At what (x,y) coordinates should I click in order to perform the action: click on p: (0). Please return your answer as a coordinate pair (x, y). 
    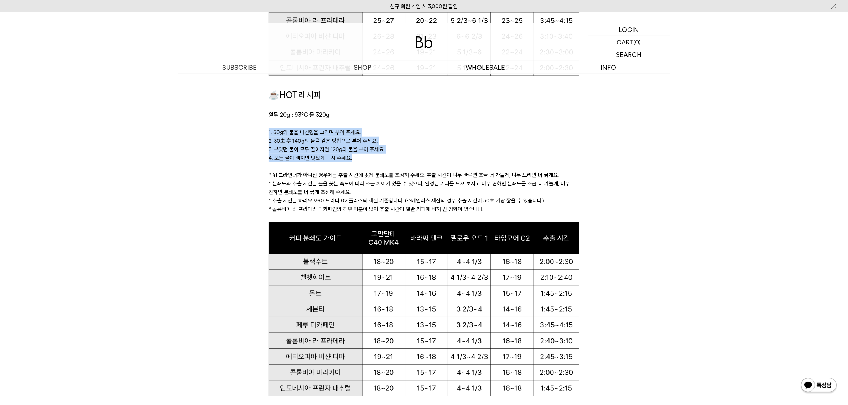
    Looking at the image, I should click on (637, 42).